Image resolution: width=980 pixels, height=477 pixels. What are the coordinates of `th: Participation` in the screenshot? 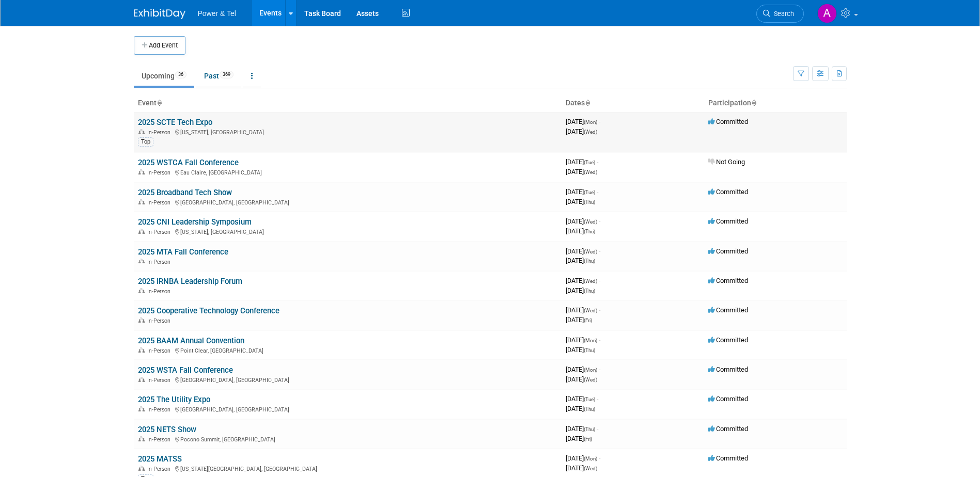 It's located at (775, 104).